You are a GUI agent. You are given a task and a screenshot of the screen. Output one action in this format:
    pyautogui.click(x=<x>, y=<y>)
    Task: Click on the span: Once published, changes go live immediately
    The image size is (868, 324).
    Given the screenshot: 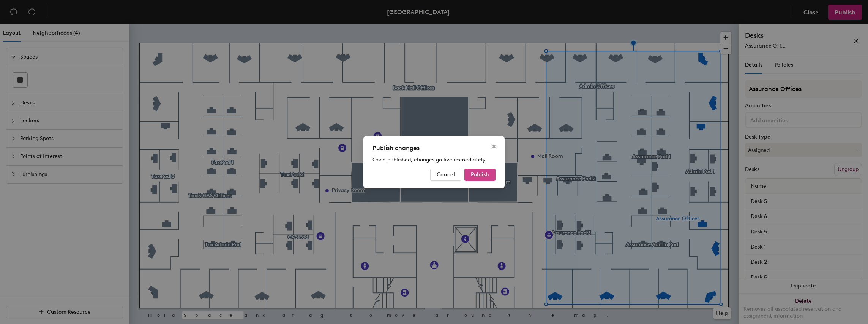 What is the action you would take?
    pyautogui.click(x=429, y=159)
    